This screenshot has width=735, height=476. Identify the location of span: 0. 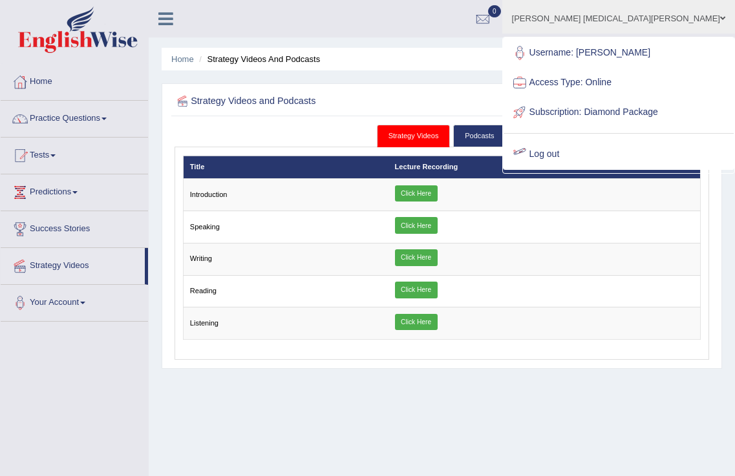
(494, 11).